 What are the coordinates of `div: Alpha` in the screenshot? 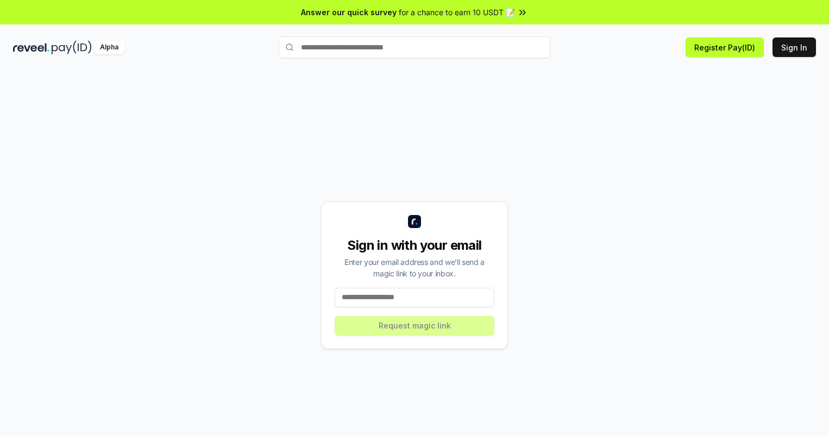 It's located at (109, 47).